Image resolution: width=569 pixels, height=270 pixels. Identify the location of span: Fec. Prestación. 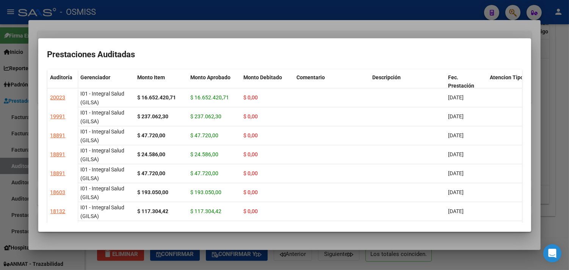
(461, 81).